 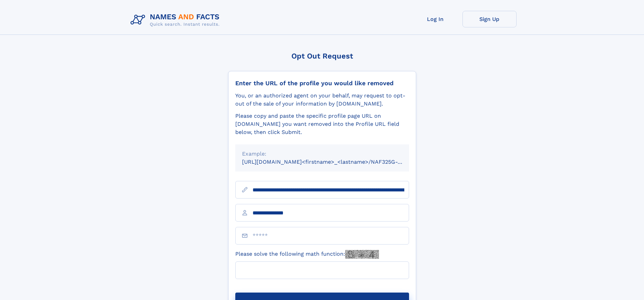 I want to click on a: Sign Up, so click(x=489, y=19).